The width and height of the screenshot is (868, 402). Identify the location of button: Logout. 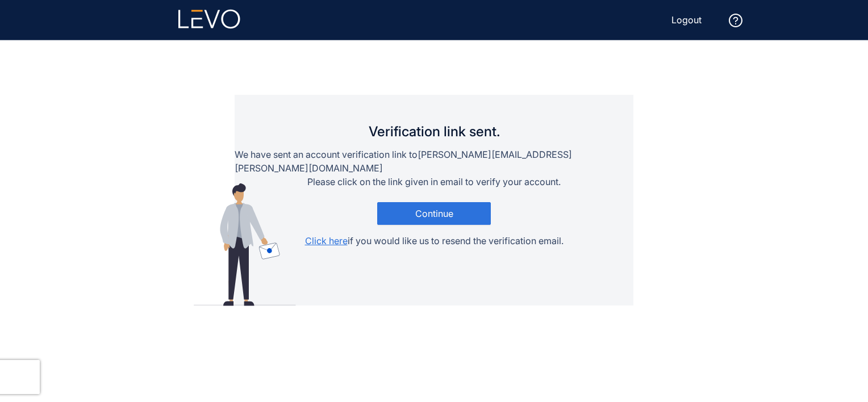
(686, 20).